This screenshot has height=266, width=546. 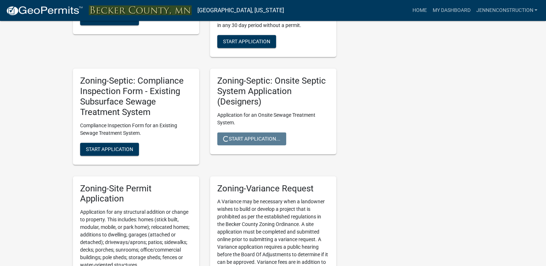 I want to click on a: jennenconstruction, so click(x=506, y=10).